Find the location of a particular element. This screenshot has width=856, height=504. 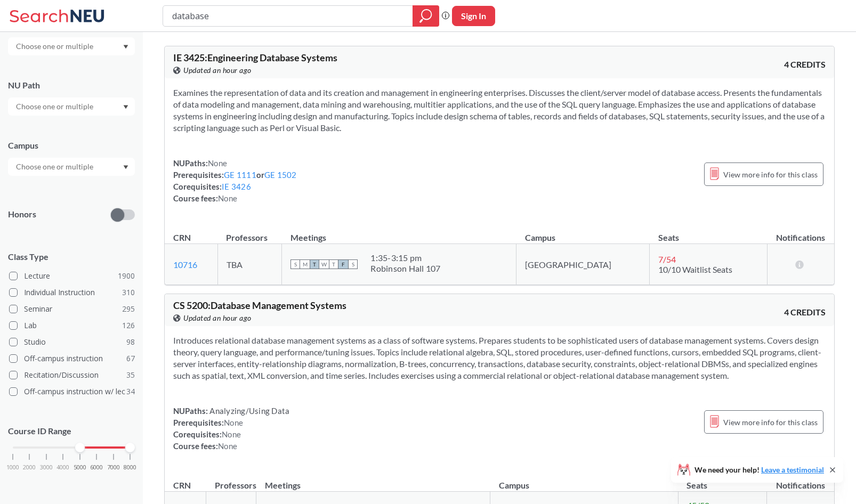

span: M is located at coordinates (305, 264).